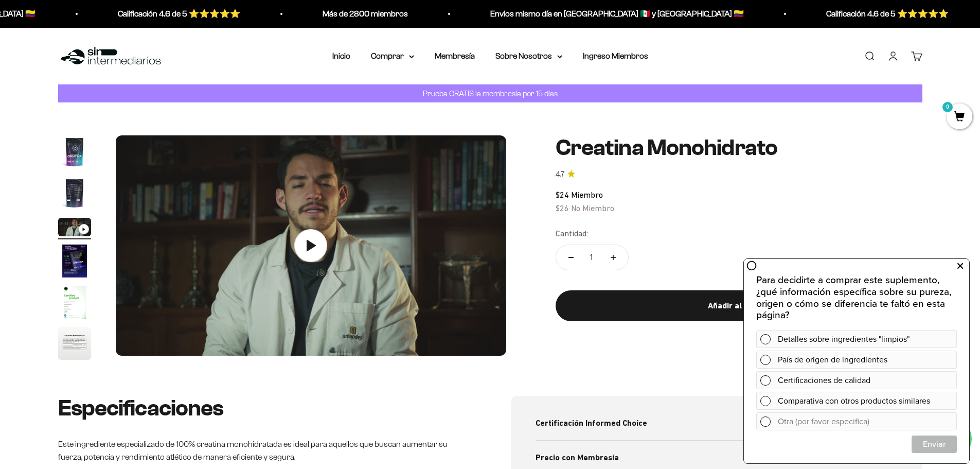 This screenshot has width=980, height=469. I want to click on div: Detalles sobre ingredientes "limpios", so click(112, 80).